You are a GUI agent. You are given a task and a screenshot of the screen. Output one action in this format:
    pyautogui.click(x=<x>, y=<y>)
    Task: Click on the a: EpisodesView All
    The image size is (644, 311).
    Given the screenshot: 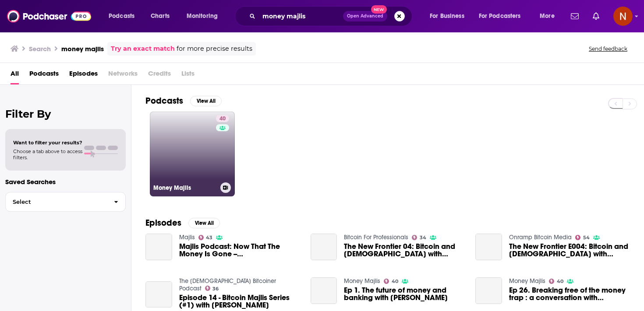 What is the action you would take?
    pyautogui.click(x=183, y=223)
    